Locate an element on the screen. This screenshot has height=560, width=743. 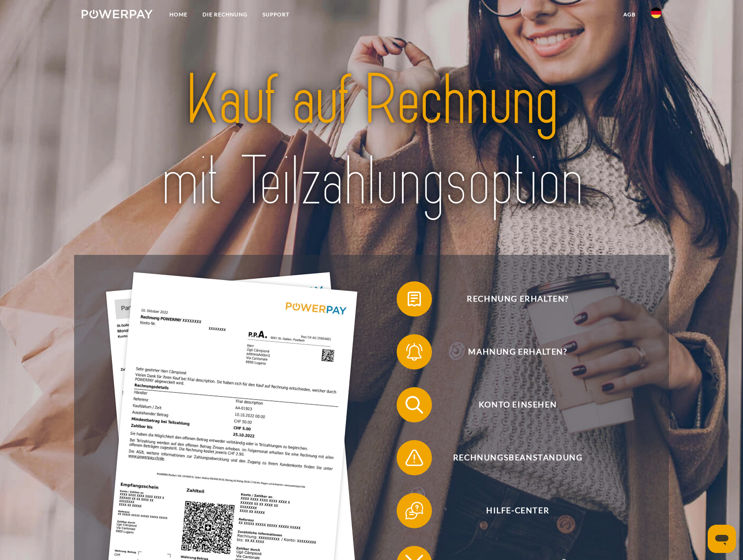
img: qb_bill.svg is located at coordinates (414, 299).